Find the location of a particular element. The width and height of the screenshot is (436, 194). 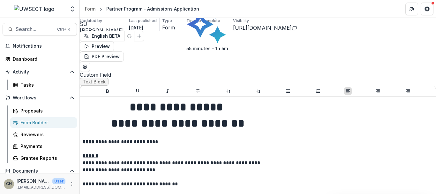

span: Custom Field is located at coordinates (258, 75).